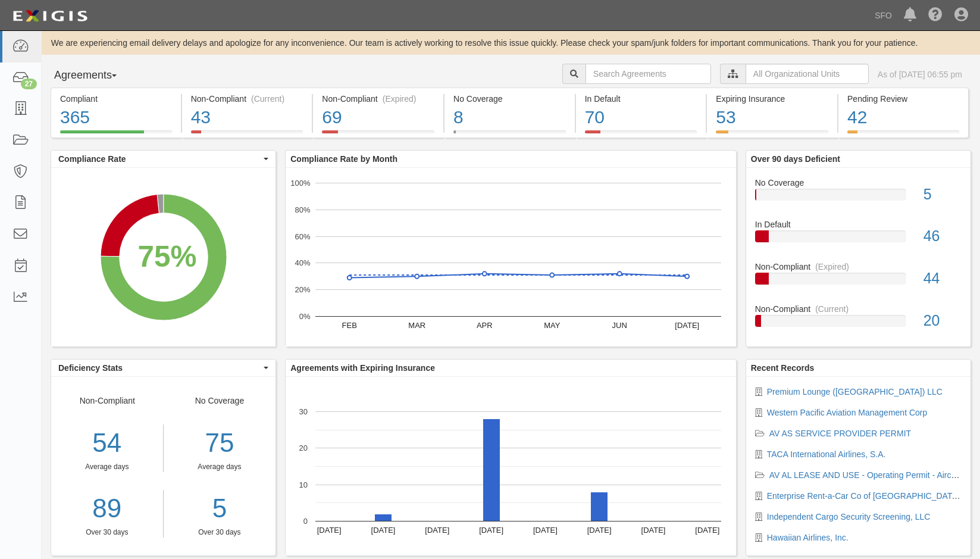 This screenshot has height=559, width=980. What do you see at coordinates (807, 74) in the screenshot?
I see `input: All Organizational Units` at bounding box center [807, 74].